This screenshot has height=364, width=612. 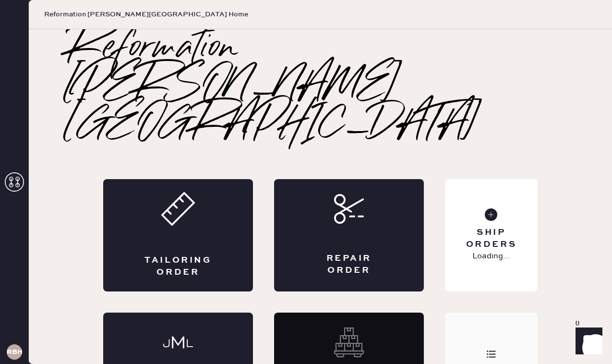 I want to click on div: Tailoring Order, so click(x=178, y=267).